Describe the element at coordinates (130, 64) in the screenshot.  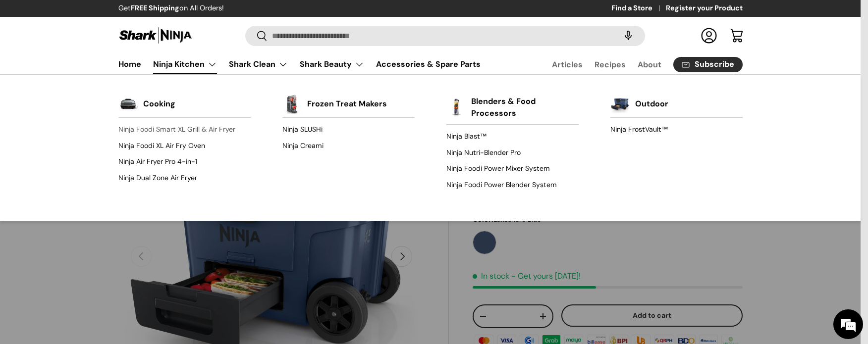
I see `a: Home` at that location.